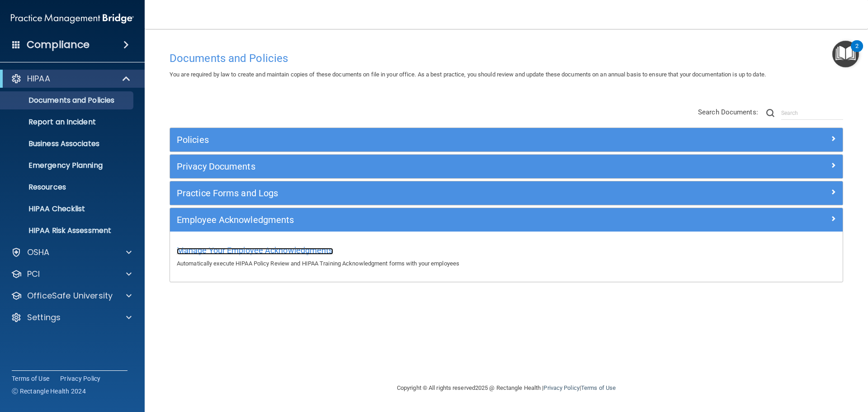  I want to click on p: OSHA, so click(39, 253).